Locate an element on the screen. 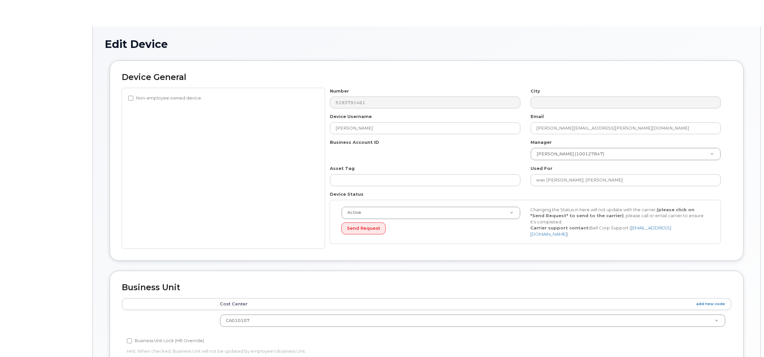  label: Business Unit Lock (HR Override) is located at coordinates (165, 340).